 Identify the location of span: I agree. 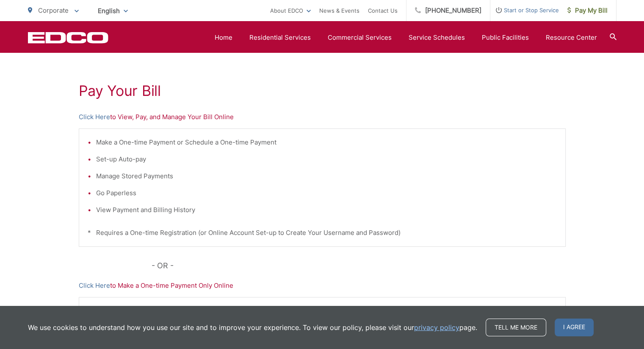
(574, 328).